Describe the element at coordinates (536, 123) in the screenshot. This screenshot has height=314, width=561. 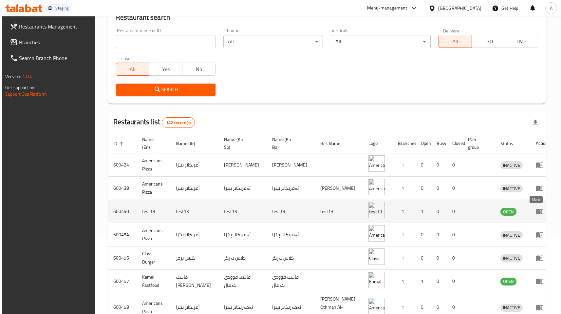
I see `div: Export file` at that location.